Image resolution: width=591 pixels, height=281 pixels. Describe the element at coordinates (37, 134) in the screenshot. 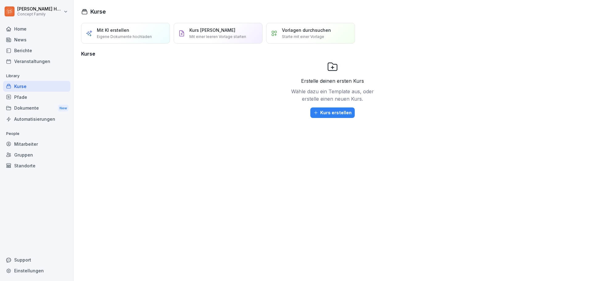

I see `p: People` at that location.